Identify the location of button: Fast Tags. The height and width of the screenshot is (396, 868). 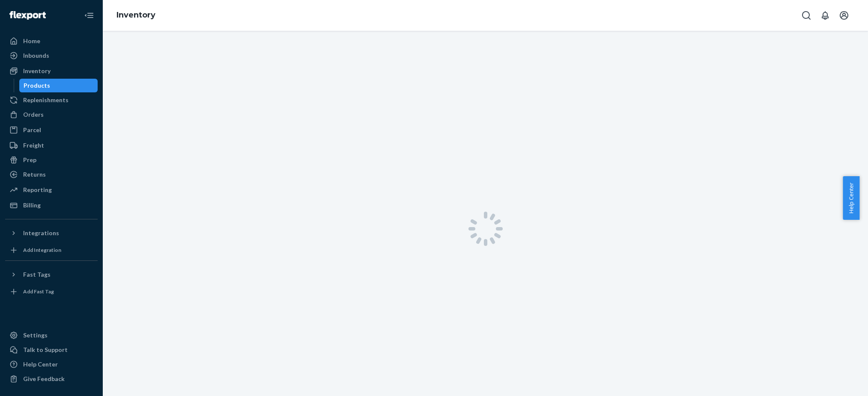
(51, 275).